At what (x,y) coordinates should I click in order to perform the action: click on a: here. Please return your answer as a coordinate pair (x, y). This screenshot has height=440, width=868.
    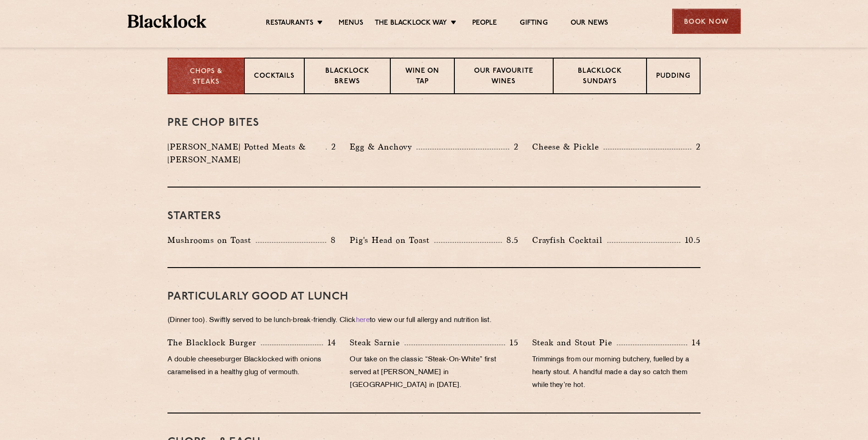
    Looking at the image, I should click on (363, 321).